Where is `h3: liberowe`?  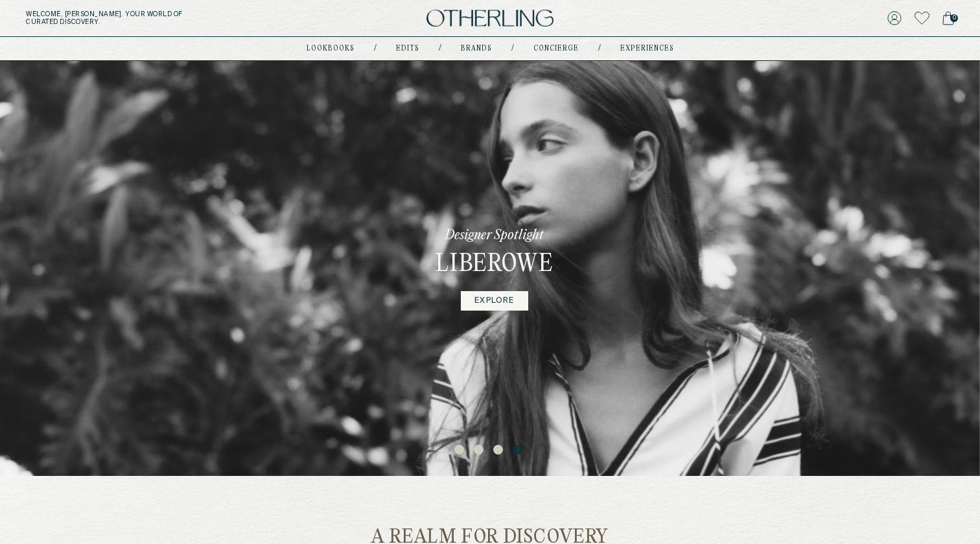
h3: liberowe is located at coordinates (495, 266).